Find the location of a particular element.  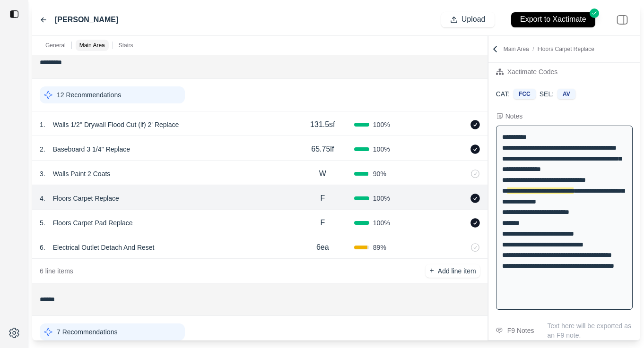

p: Add line item is located at coordinates (456, 271).